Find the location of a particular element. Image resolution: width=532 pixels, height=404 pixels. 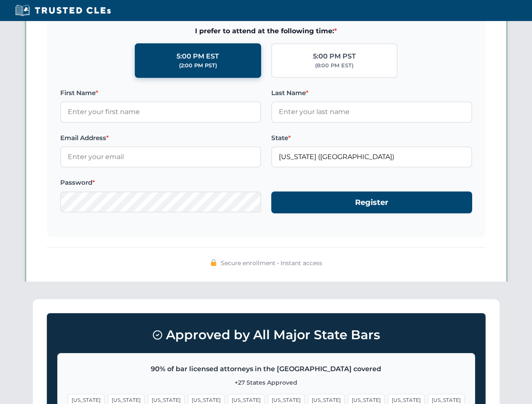

img: Trusted CLEs is located at coordinates (62, 11).